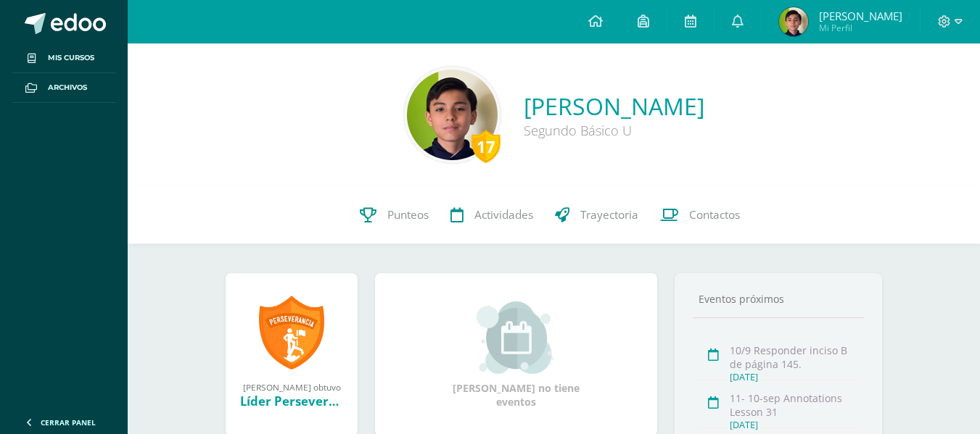  I want to click on span: Archivos, so click(67, 88).